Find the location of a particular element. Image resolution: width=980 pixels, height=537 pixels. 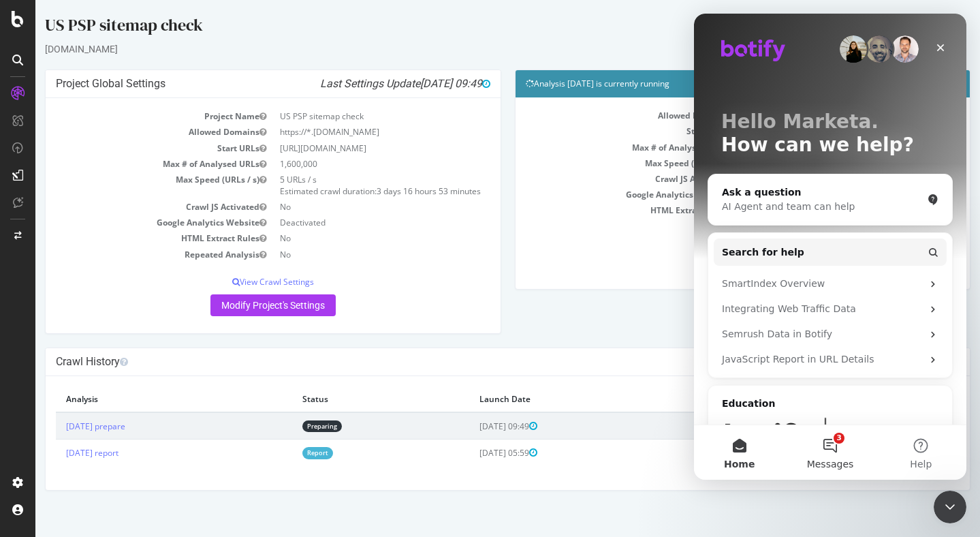

img: Profile image for Jessica is located at coordinates (160, 35).